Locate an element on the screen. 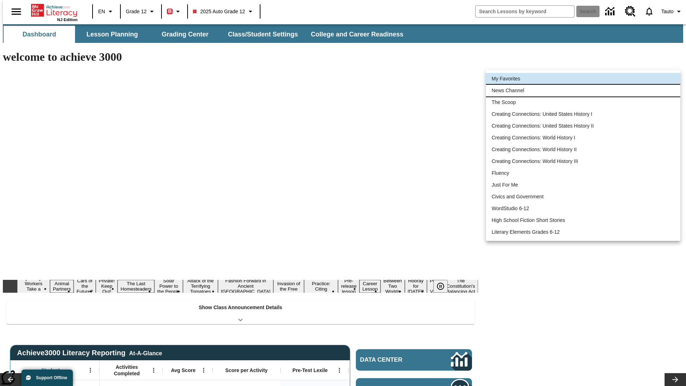 Image resolution: width=686 pixels, height=386 pixels. li: Creating Connections: World History II is located at coordinates (583, 149).